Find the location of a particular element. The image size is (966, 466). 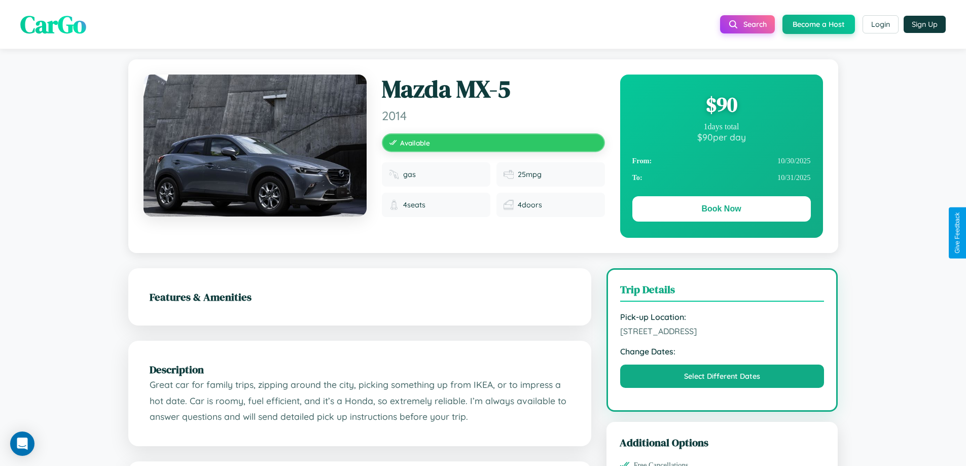

strong: Change Dates: is located at coordinates (722, 351).